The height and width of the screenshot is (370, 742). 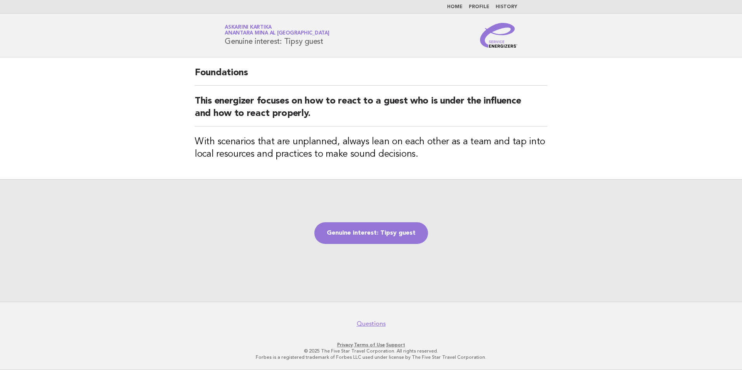 I want to click on p: © 2025 The Five Star Travel Corporation. All rights reserved., so click(x=371, y=351).